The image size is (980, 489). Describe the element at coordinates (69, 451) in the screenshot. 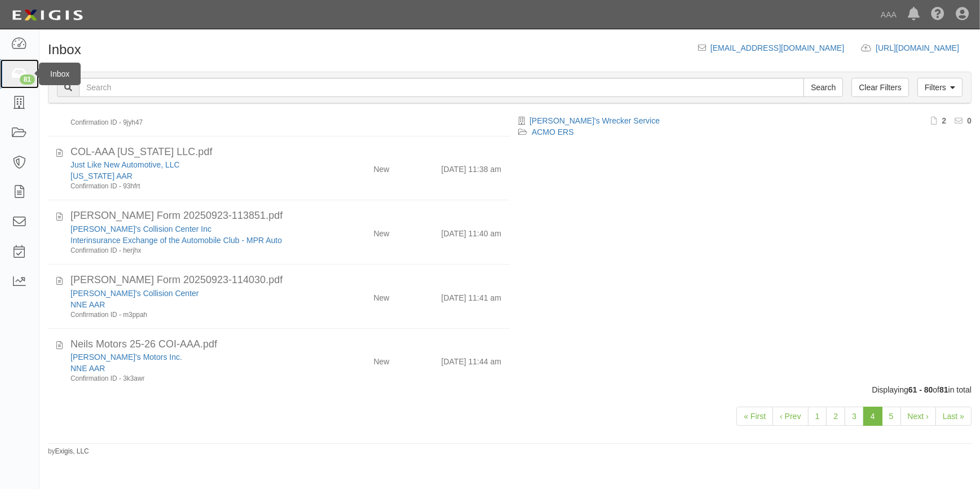

I see `small: by` at that location.